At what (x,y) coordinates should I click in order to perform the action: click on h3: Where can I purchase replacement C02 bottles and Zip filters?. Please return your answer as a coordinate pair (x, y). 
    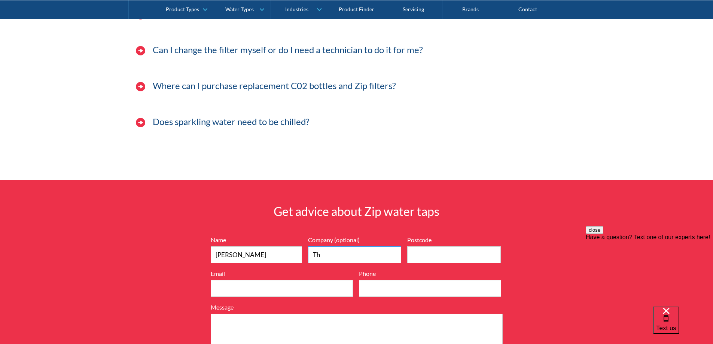
    Looking at the image, I should click on (274, 86).